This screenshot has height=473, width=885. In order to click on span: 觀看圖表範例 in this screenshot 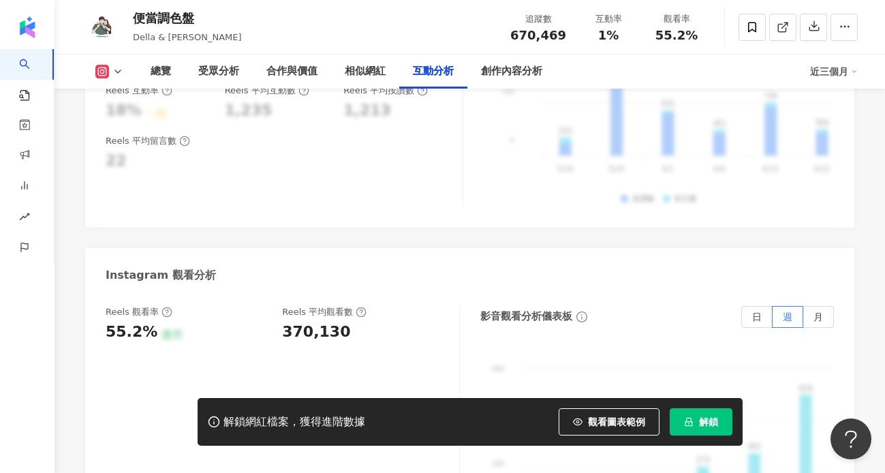, I will do `click(617, 422)`.